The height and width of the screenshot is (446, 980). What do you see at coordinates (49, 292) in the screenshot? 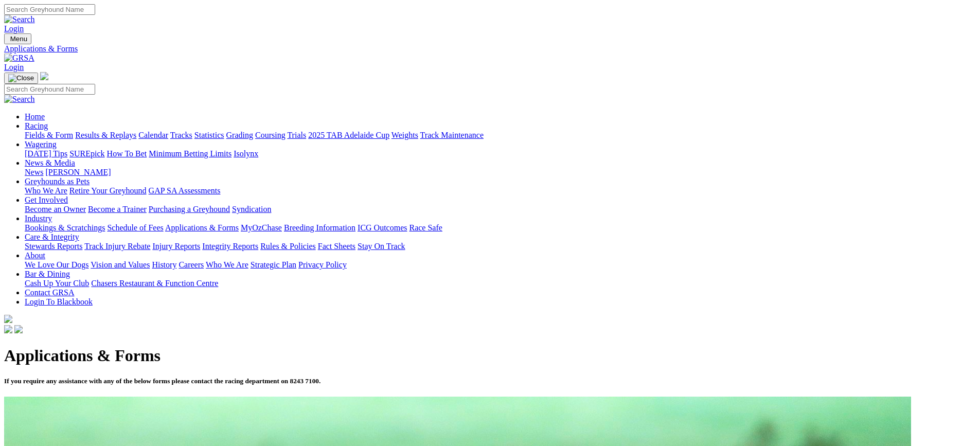
I see `a: Contact GRSA` at bounding box center [49, 292].